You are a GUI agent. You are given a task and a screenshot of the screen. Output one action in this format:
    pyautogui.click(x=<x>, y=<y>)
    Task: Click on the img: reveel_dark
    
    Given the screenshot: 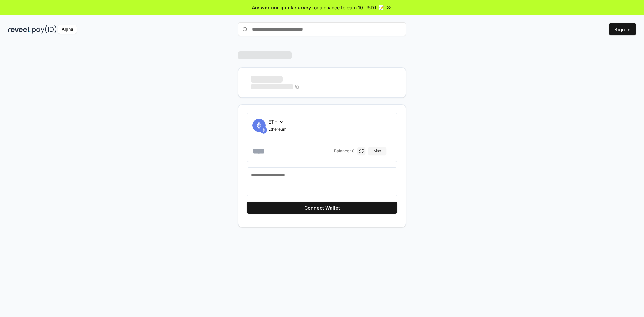 What is the action you would take?
    pyautogui.click(x=19, y=29)
    